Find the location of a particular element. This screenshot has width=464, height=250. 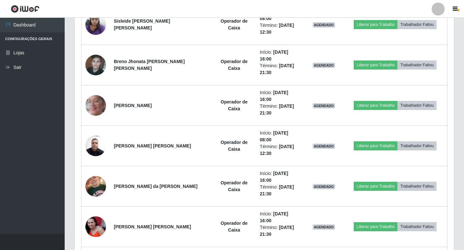

img: 1743338839822.jpeg is located at coordinates (96, 227).